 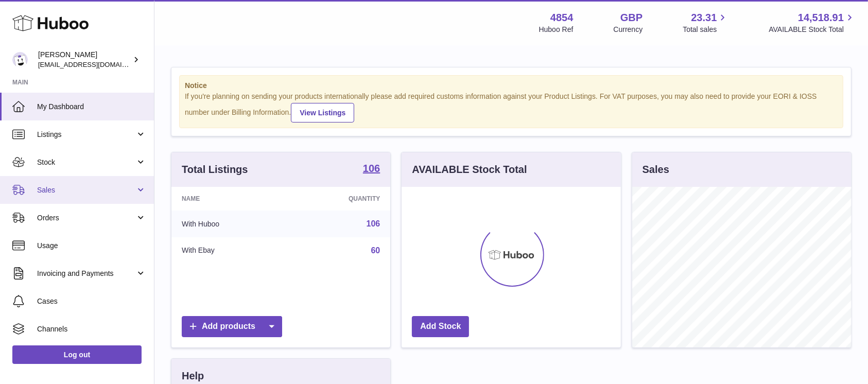 I want to click on span: AVAILABLE Stock Total, so click(x=812, y=29).